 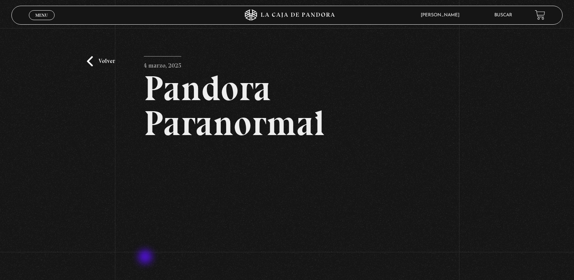 I want to click on a: Volver, so click(x=101, y=61).